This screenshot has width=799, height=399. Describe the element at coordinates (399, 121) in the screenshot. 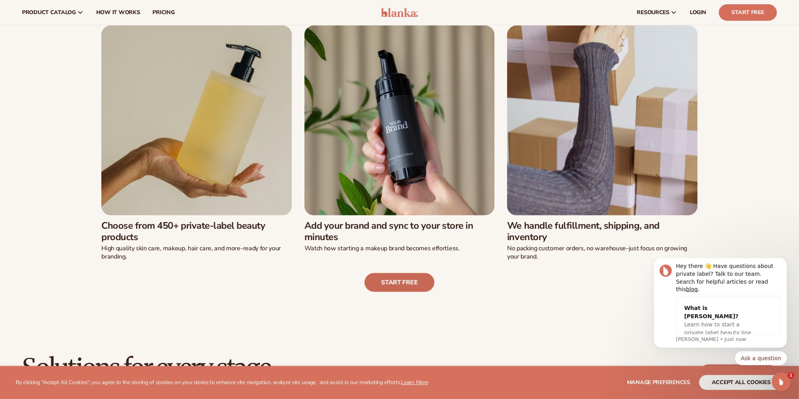

I see `img: Male hand holding beard wash.` at that location.